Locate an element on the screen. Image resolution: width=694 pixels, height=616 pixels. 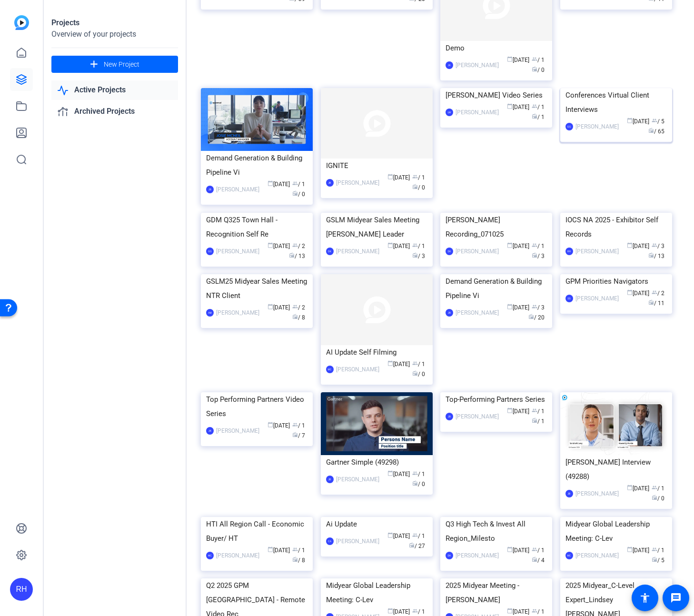
span: / 20 is located at coordinates (536, 318).